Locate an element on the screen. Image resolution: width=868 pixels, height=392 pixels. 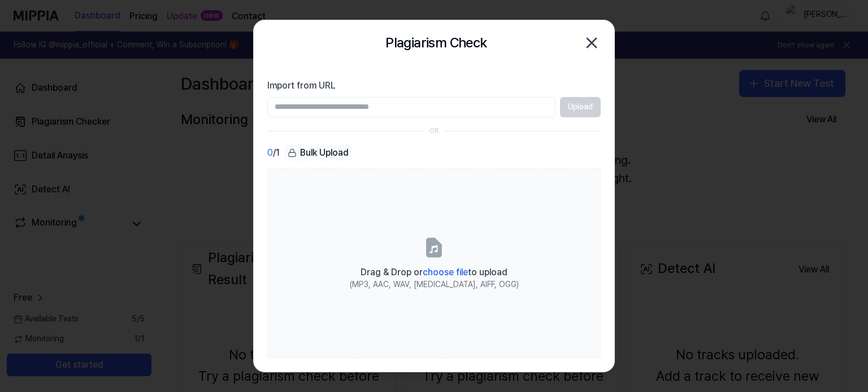
label: Import from URL is located at coordinates (434, 86).